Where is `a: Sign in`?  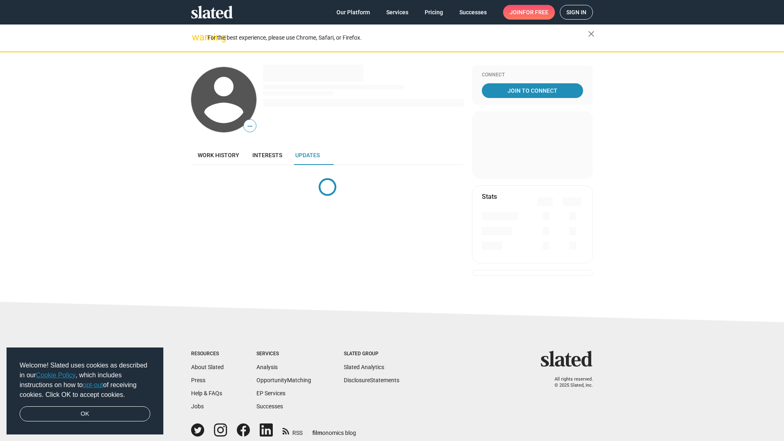 a: Sign in is located at coordinates (576, 12).